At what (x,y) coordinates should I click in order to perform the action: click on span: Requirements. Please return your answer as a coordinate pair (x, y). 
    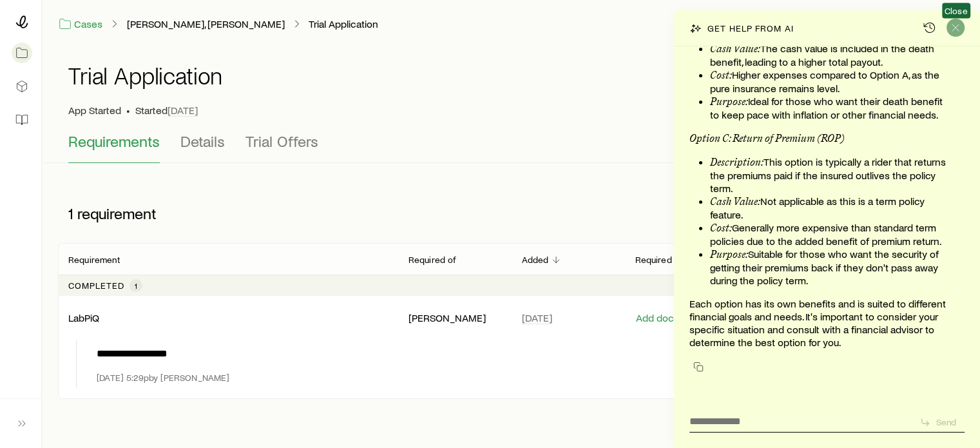
    Looking at the image, I should click on (114, 141).